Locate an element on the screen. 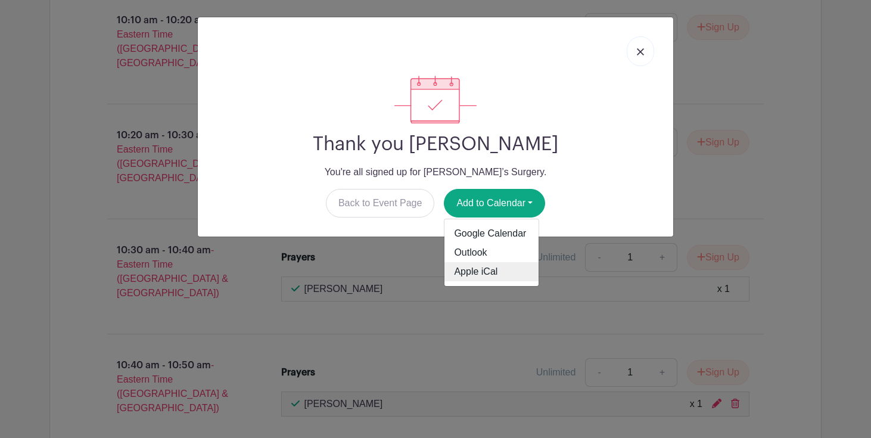  a: Google Calendar is located at coordinates (492, 234).